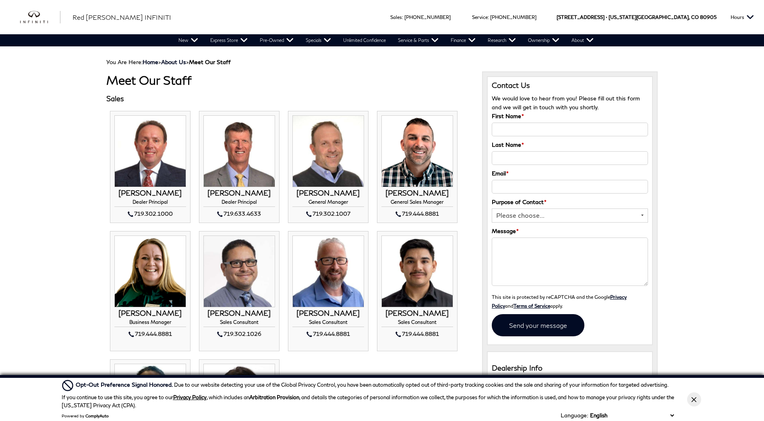  Describe the element at coordinates (396, 17) in the screenshot. I see `span: Sales` at that location.